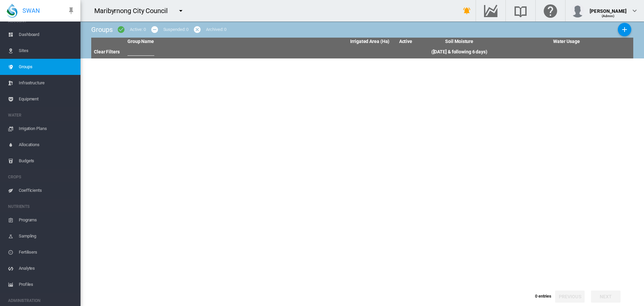 The image size is (644, 306). Describe the element at coordinates (176, 30) in the screenshot. I see `div: Suspended: 0` at that location.